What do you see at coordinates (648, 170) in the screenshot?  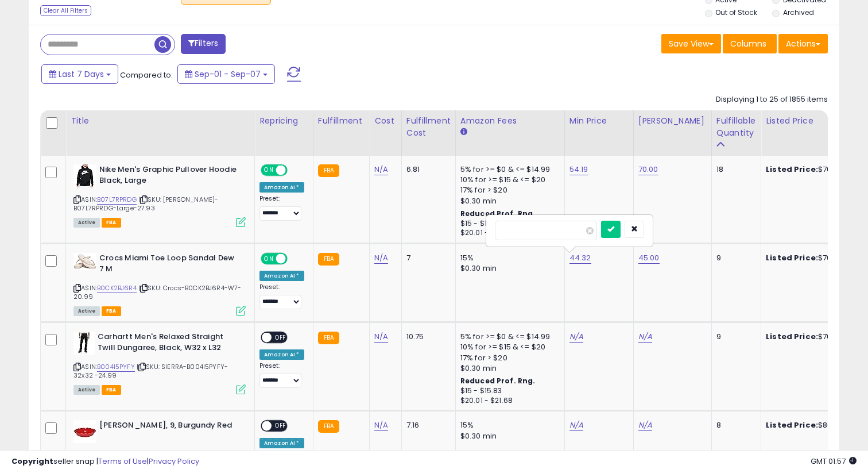 I see `a: 70.00` at bounding box center [648, 170].